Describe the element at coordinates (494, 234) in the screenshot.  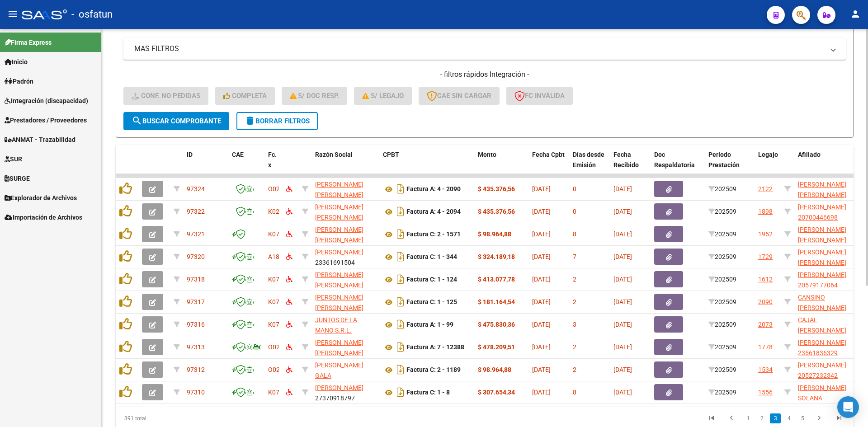
I see `strong: $ 98.964,88` at that location.